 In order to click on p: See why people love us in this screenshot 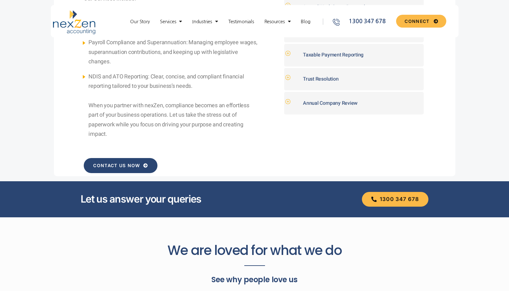, I will do `click(255, 280)`.